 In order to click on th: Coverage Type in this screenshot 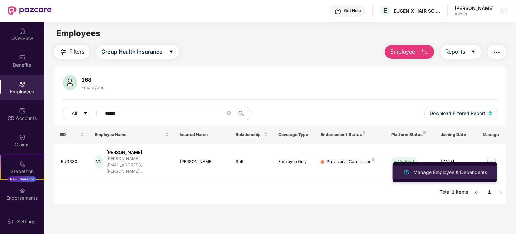, I will do `click(294, 135)`.